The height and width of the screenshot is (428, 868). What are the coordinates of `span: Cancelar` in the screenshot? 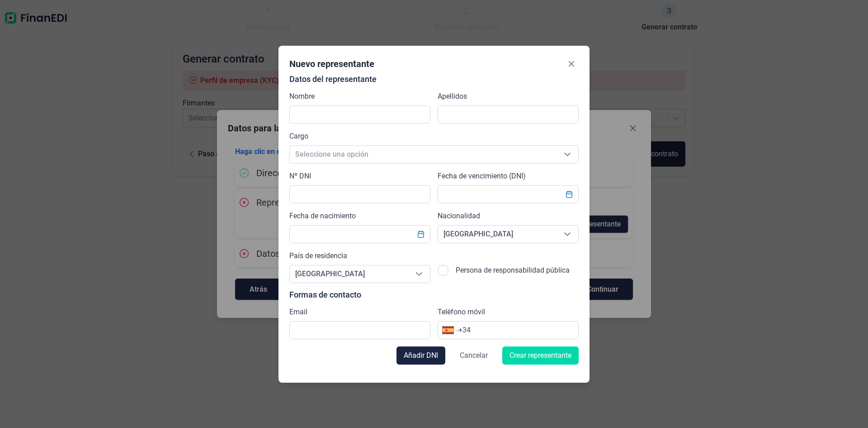 It's located at (473, 355).